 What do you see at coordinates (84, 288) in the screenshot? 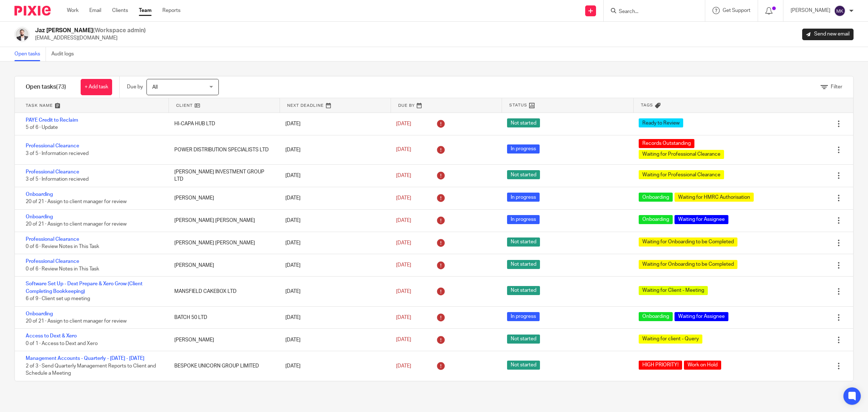
I see `a: Software Set Up - Dext Prepare & Xero Grow (Client Completing Bookkeeping)` at bounding box center [84, 288].